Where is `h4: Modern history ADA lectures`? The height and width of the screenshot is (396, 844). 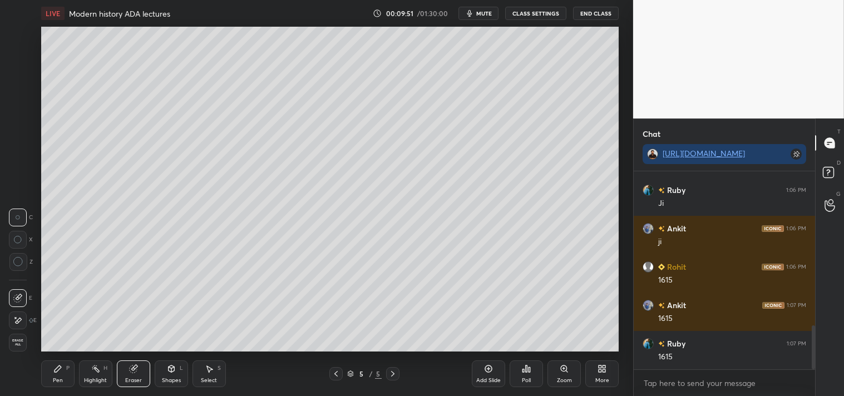 h4: Modern history ADA lectures is located at coordinates (120, 13).